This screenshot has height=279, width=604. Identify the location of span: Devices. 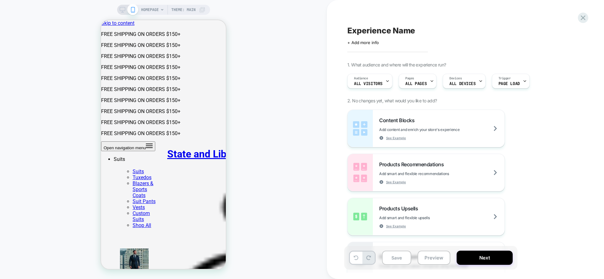
(455, 78).